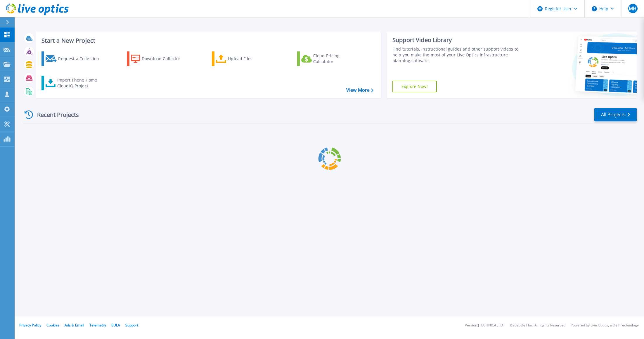  Describe the element at coordinates (330, 59) in the screenshot. I see `a: Cloud Pricing Calculator` at that location.